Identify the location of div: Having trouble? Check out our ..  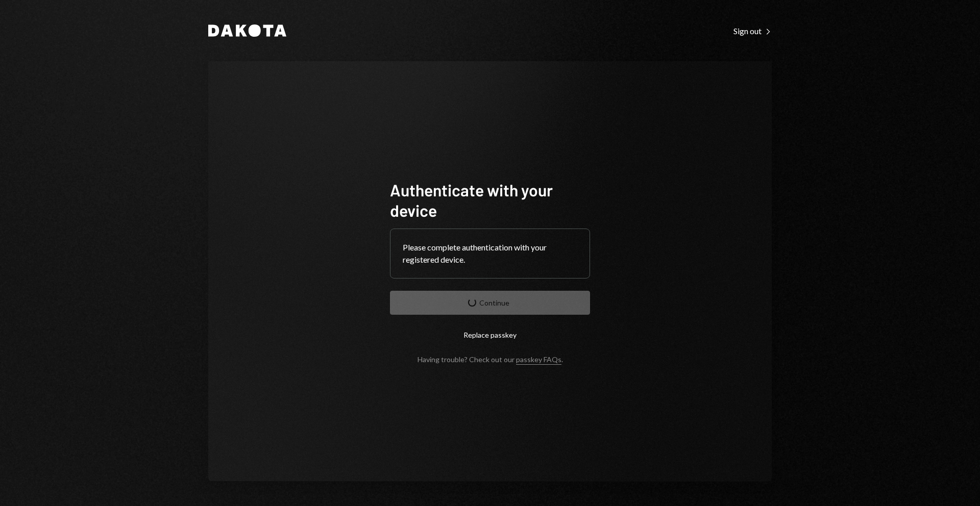
(490, 359).